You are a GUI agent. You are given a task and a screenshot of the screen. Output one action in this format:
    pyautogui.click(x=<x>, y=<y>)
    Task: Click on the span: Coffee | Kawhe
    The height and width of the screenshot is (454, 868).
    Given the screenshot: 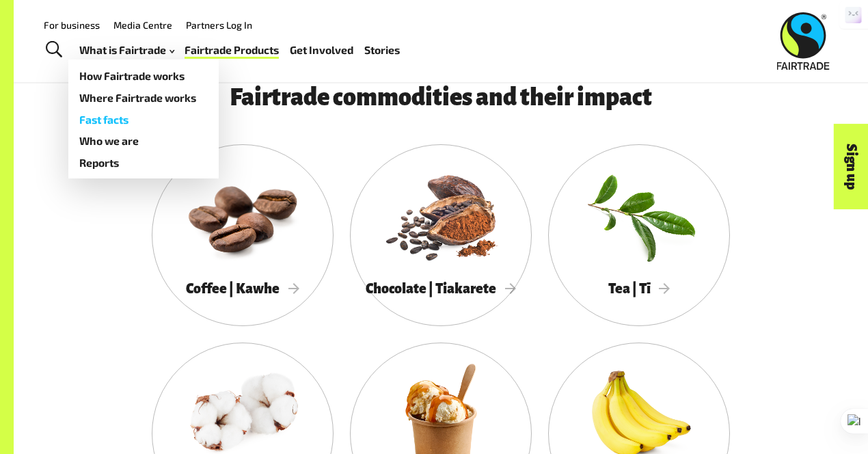 What is the action you would take?
    pyautogui.click(x=243, y=288)
    